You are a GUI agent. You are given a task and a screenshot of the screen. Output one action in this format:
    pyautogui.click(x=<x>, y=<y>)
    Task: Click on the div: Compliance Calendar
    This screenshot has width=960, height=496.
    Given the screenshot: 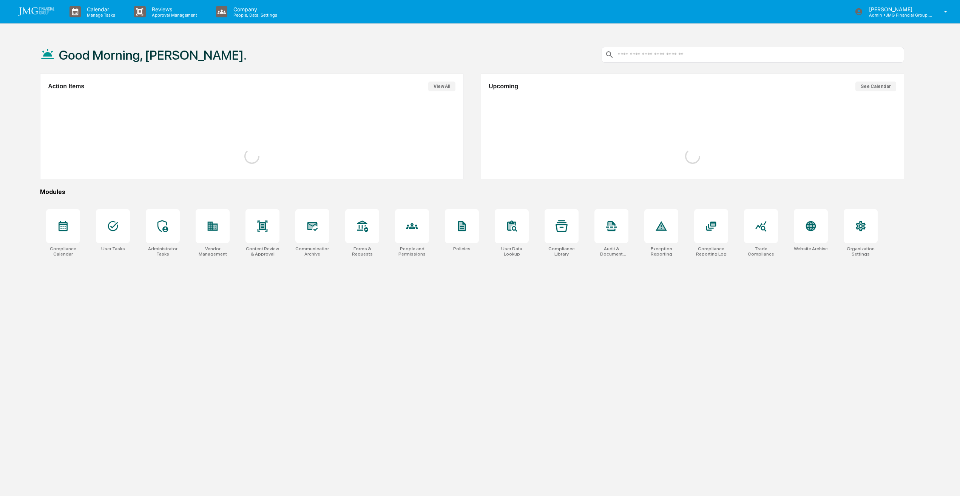 What is the action you would take?
    pyautogui.click(x=63, y=251)
    